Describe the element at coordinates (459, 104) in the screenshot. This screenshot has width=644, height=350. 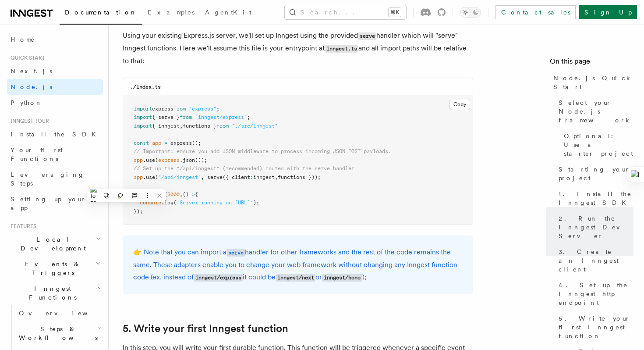
I see `button: Copy` at that location.